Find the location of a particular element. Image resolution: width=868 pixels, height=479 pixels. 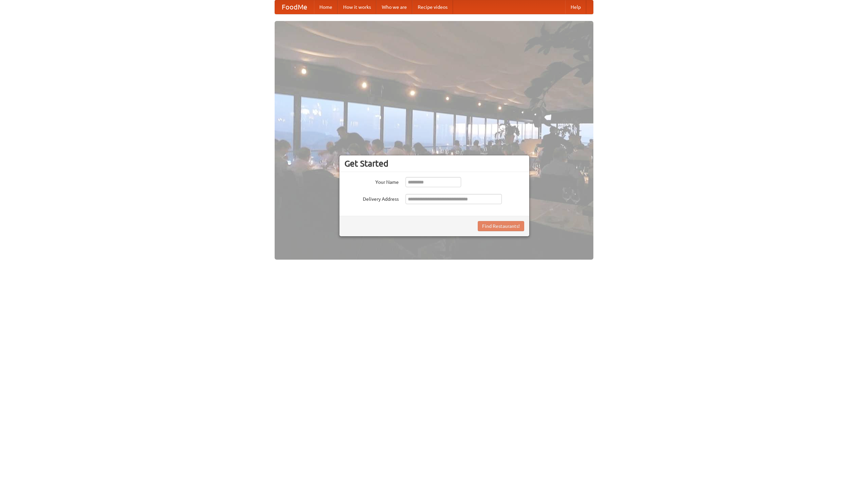

a: FoodMe is located at coordinates (294, 7).